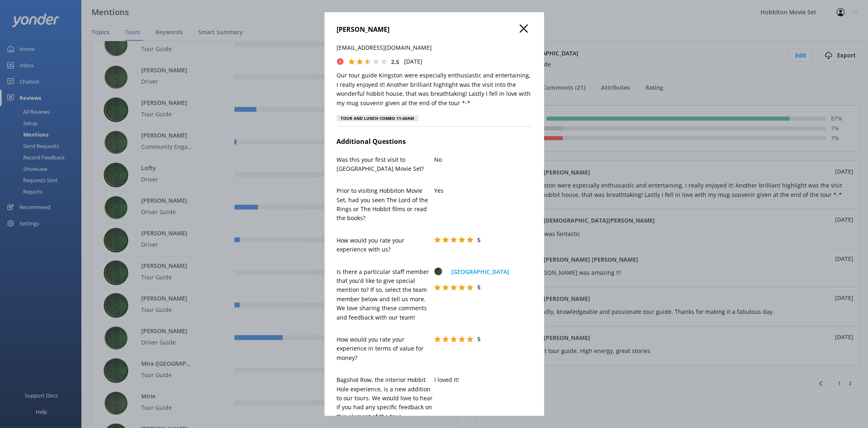  I want to click on p: I loved it!, so click(483, 380).